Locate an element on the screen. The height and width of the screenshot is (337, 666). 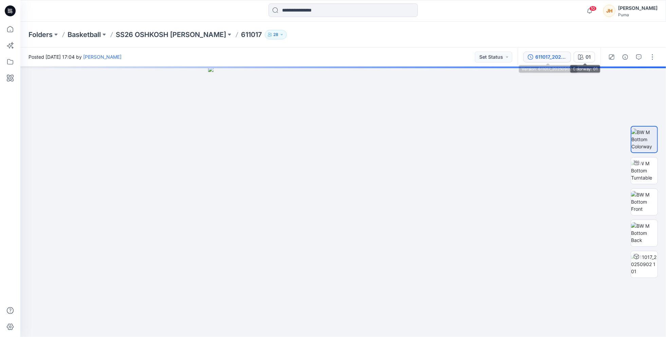
a: Folders is located at coordinates (40, 35).